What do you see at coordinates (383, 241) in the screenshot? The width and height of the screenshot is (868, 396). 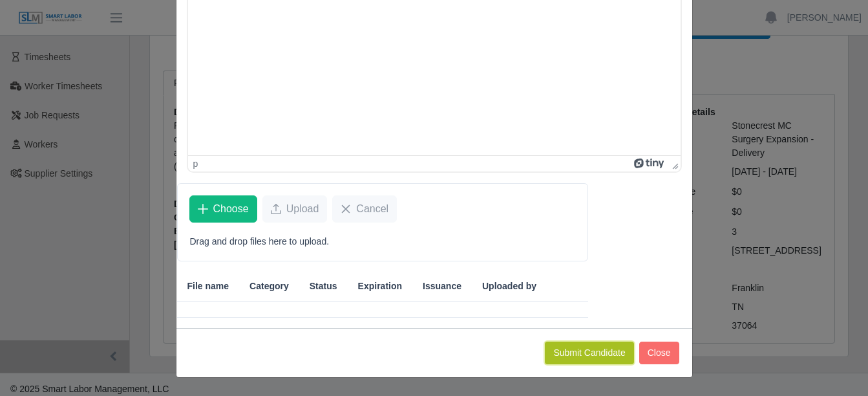 I see `p: Drag and drop files here to upload.` at bounding box center [383, 241].